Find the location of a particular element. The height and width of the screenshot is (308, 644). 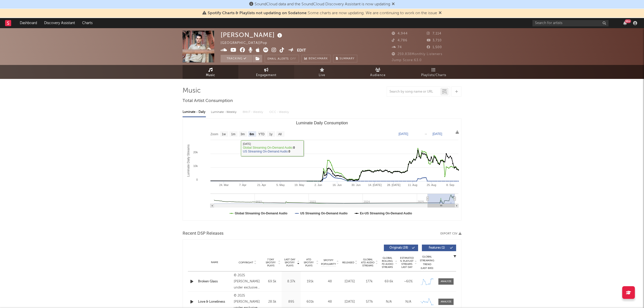

div: Love & Loneliness is located at coordinates (214, 302).